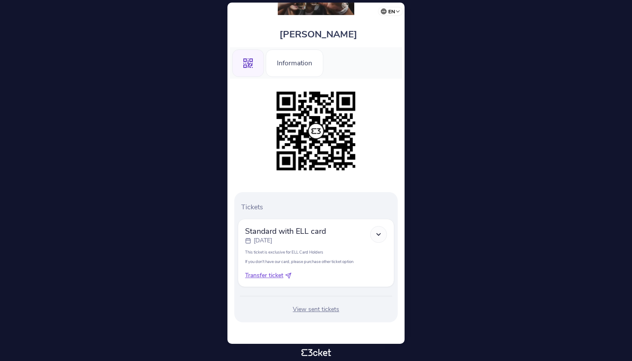 The width and height of the screenshot is (632, 361). What do you see at coordinates (294, 63) in the screenshot?
I see `div: Information` at bounding box center [294, 63].